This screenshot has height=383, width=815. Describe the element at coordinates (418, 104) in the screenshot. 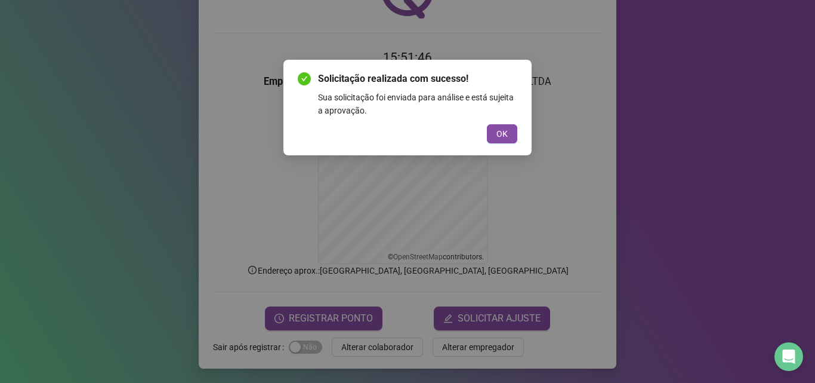

I see `div: Sua solicitação foi enviada para análise e está sujeita a aprovação.` at that location.